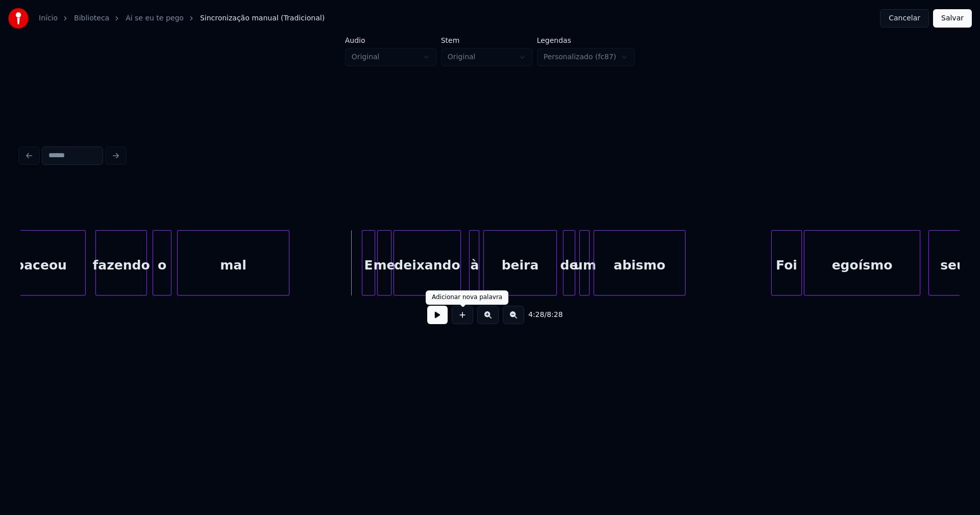 The height and width of the screenshot is (515, 980). I want to click on img: youka, so click(18, 18).